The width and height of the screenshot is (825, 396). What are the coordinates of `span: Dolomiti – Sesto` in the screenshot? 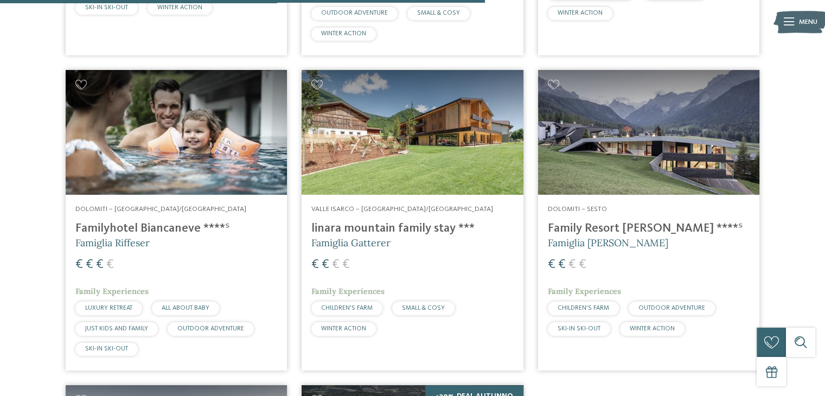 It's located at (577, 209).